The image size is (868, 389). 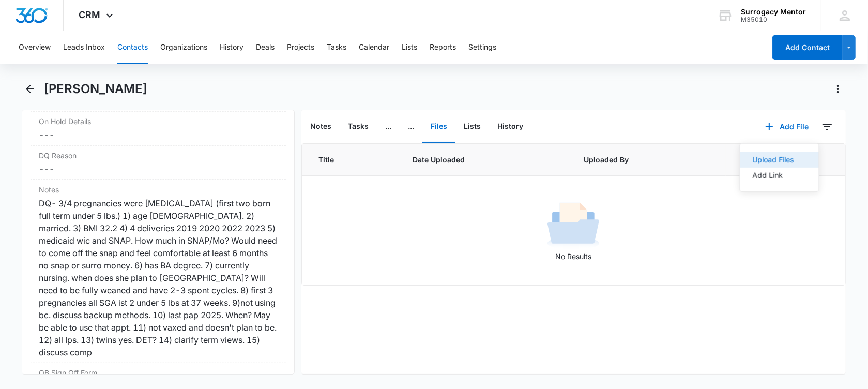 I want to click on label: Notes, so click(x=159, y=189).